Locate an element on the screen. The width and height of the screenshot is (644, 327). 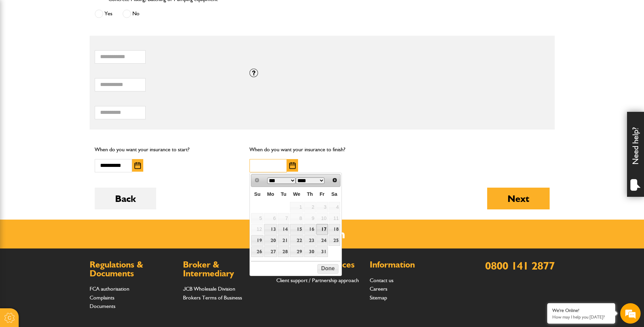
input: Enter your email address is located at coordinates (66, 90).